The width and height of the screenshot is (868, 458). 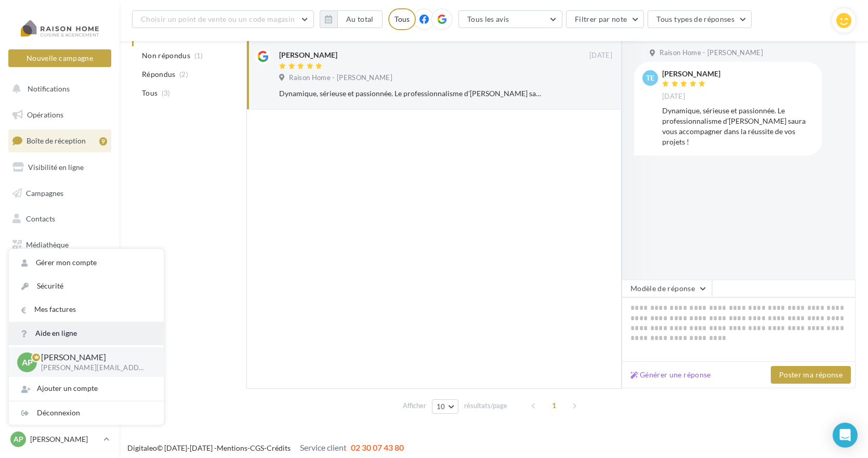 I want to click on button: Poster ma réponse, so click(x=811, y=375).